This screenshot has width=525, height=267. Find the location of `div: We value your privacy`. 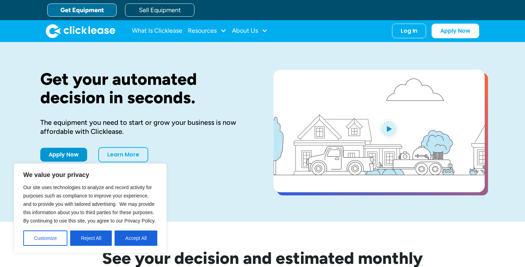

div: We value your privacy is located at coordinates (90, 208).